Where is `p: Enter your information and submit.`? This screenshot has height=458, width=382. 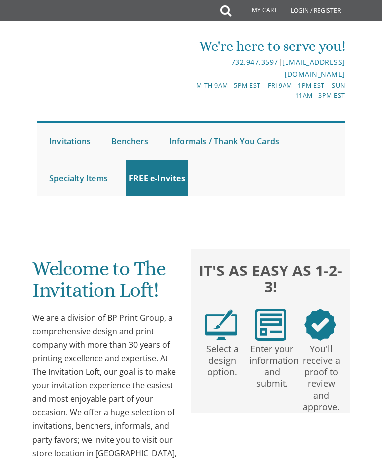 p: Enter your information and submit. is located at coordinates (272, 365).